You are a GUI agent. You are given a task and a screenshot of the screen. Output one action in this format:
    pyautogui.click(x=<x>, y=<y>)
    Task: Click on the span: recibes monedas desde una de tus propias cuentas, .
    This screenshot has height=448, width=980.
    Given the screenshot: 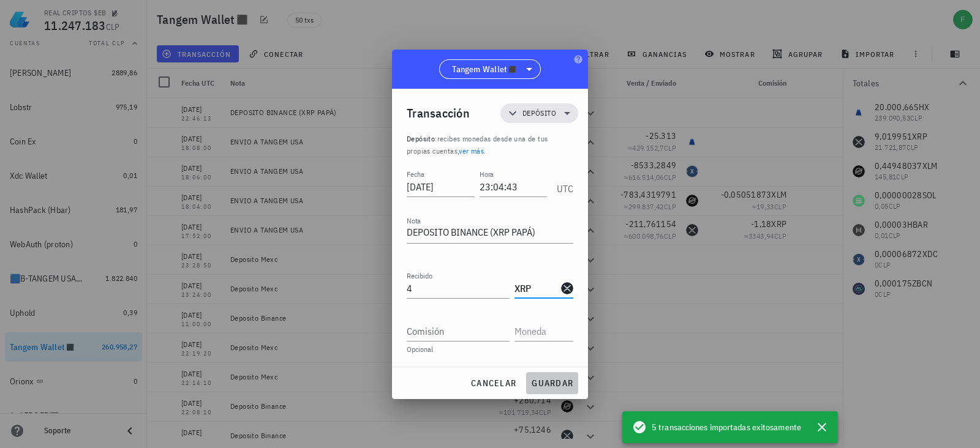 What is the action you would take?
    pyautogui.click(x=477, y=144)
    